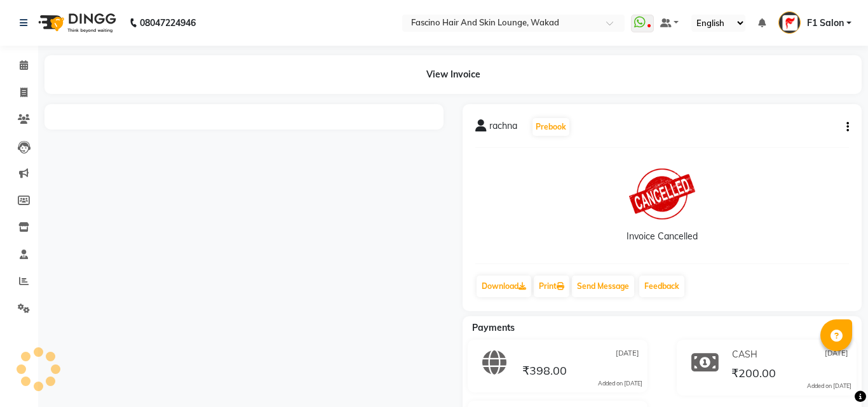 The height and width of the screenshot is (407, 868). Describe the element at coordinates (745, 354) in the screenshot. I see `span: CASH` at that location.